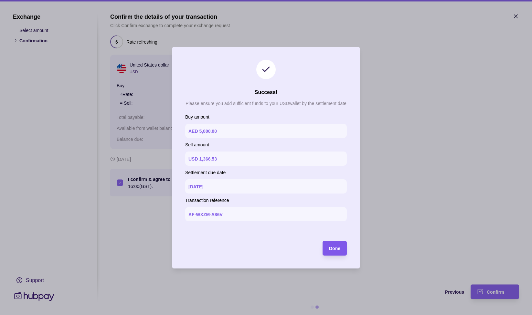 The width and height of the screenshot is (532, 315). Describe the element at coordinates (335, 249) in the screenshot. I see `span: Done` at that location.